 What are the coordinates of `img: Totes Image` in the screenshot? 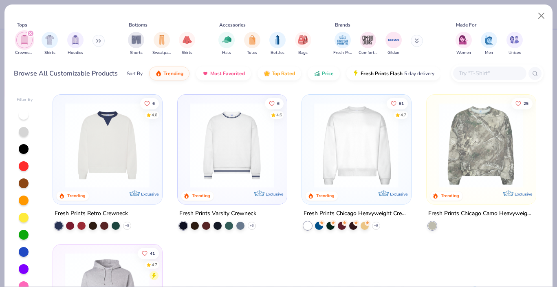 It's located at (252, 40).